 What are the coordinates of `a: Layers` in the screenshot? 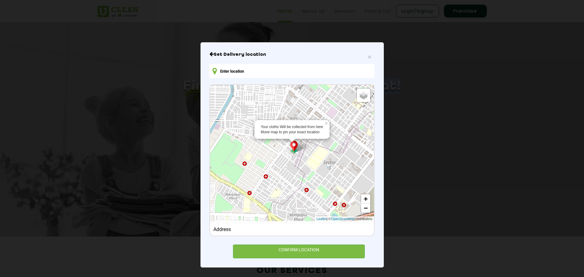 It's located at (363, 95).